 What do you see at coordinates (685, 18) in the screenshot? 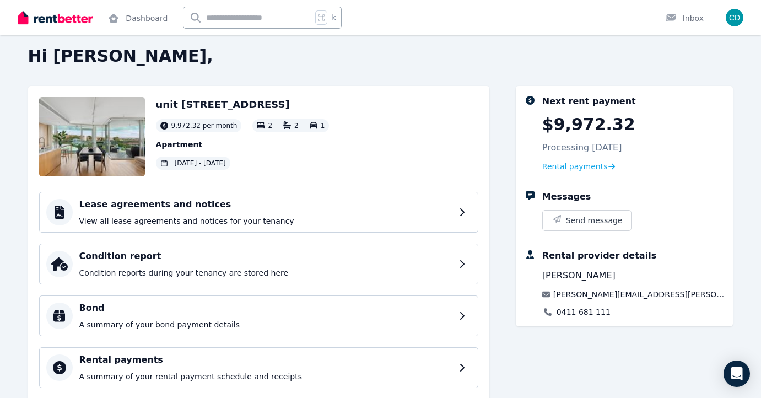
I see `div: Inbox` at bounding box center [685, 18].